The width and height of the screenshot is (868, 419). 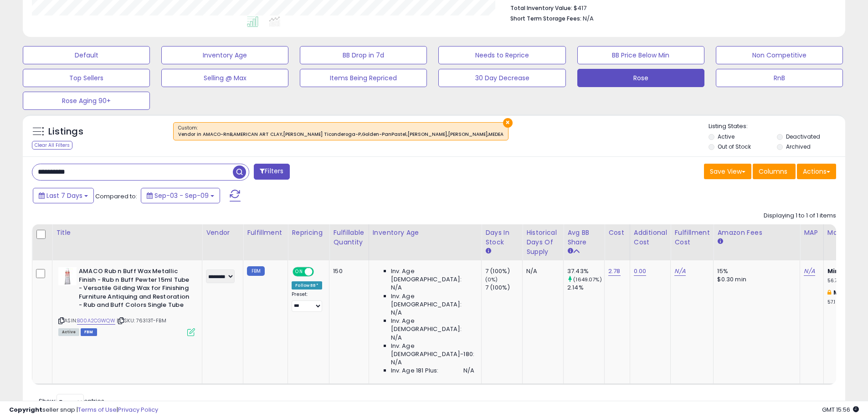 What do you see at coordinates (803, 136) in the screenshot?
I see `label: Deactivated` at bounding box center [803, 136].